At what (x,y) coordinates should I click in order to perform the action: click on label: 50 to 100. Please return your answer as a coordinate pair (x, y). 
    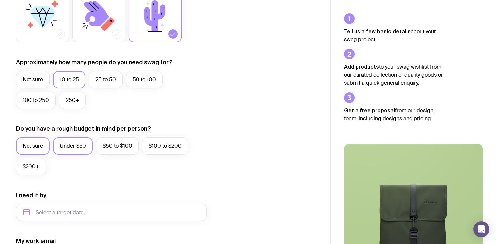
    Looking at the image, I should click on (144, 80).